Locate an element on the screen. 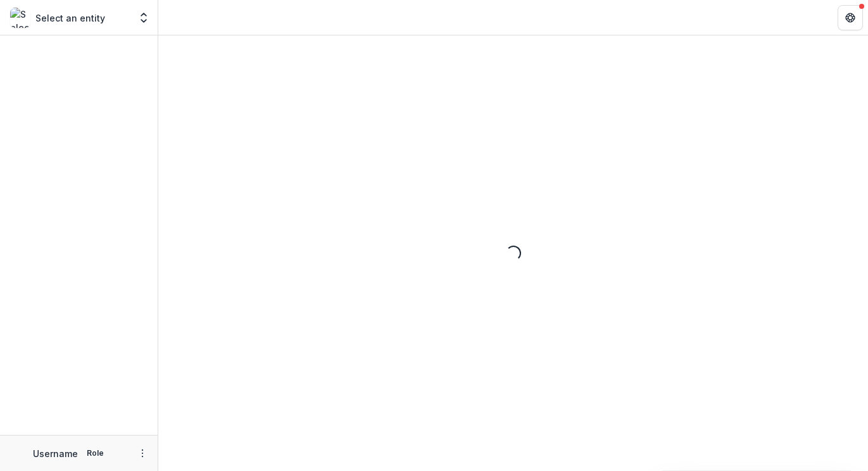 The image size is (868, 471). button: Open entity switcher is located at coordinates (144, 18).